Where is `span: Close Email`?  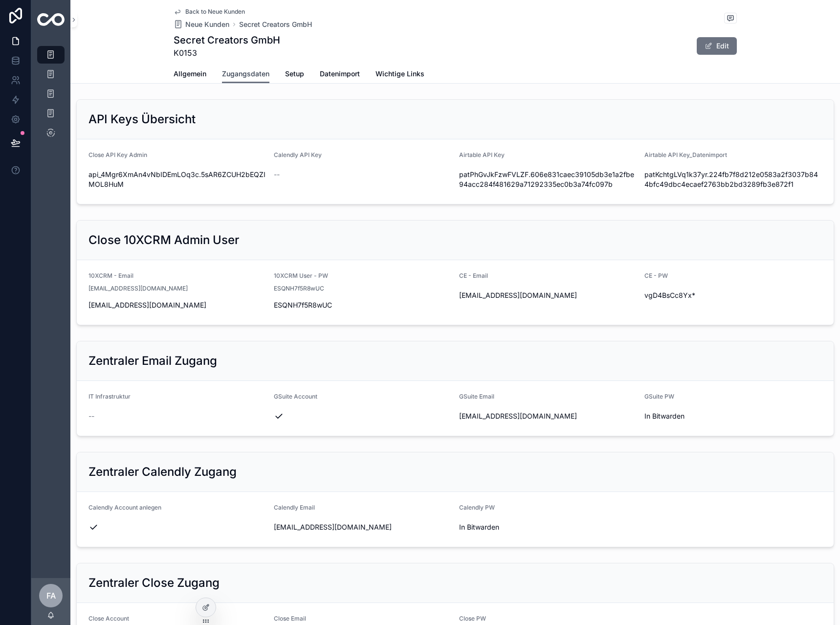
span: Close Email is located at coordinates (290, 618).